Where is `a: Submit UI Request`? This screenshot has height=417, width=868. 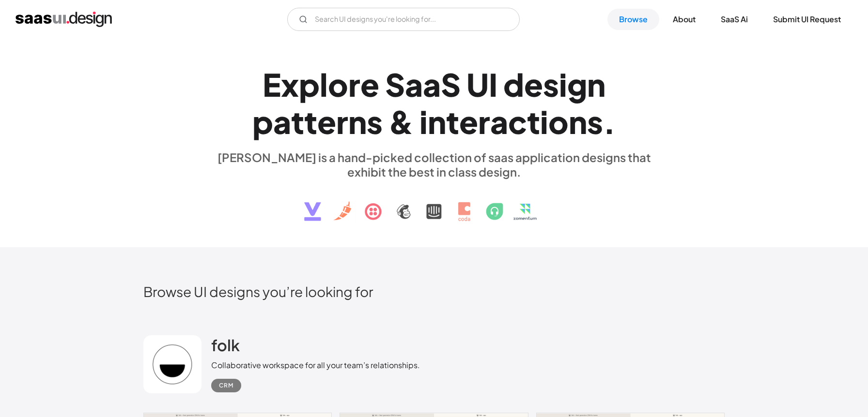
a: Submit UI Request is located at coordinates (807, 20).